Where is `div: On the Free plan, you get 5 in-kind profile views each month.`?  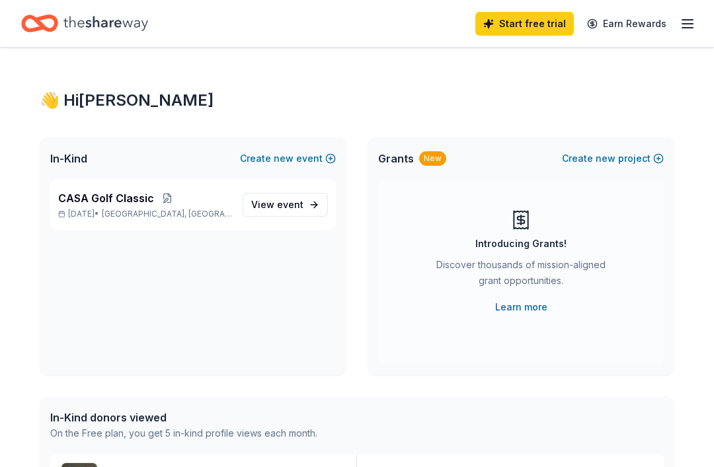 div: On the Free plan, you get 5 in-kind profile views each month. is located at coordinates (184, 434).